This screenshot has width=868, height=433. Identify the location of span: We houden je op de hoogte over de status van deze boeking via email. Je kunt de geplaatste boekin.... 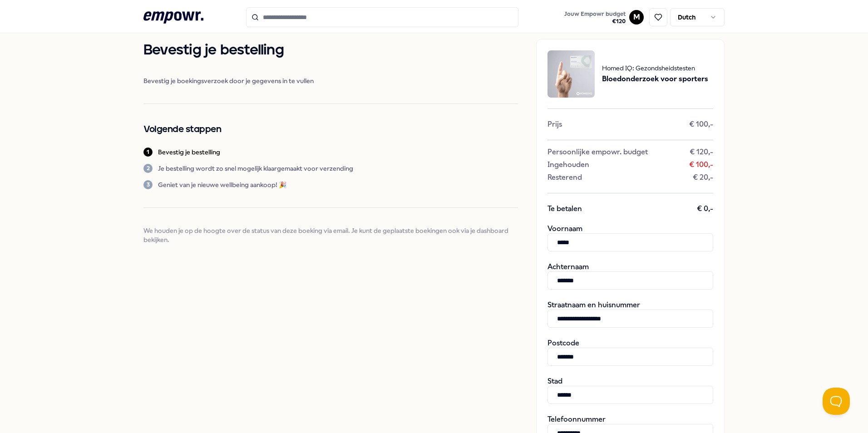
(331, 235).